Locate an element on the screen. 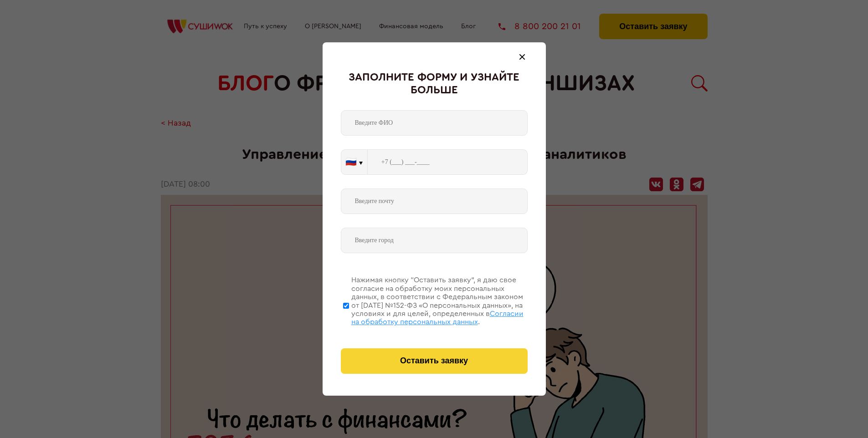 The width and height of the screenshot is (868, 438). span: Согласии на обработку персональных данных is located at coordinates (438, 318).